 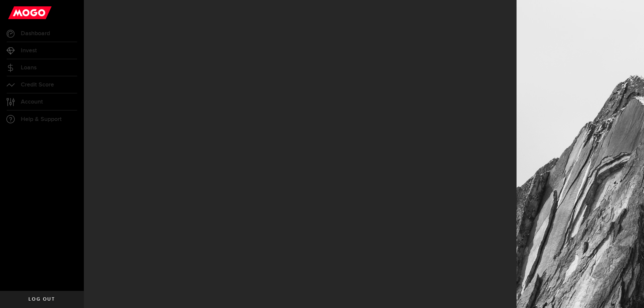 What do you see at coordinates (32, 102) in the screenshot?
I see `span: Account` at bounding box center [32, 102].